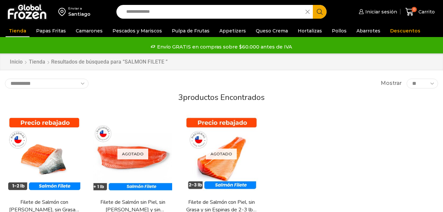  I want to click on span: Mostrar, so click(391, 83).